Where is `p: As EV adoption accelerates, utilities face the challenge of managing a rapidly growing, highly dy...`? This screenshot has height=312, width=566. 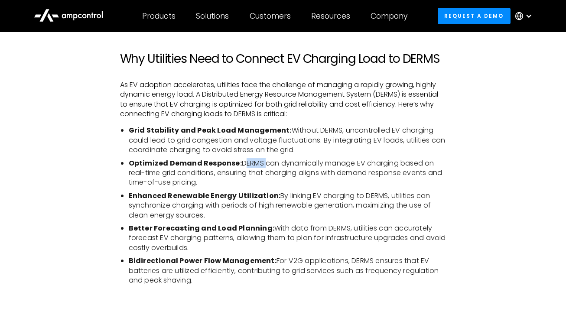
p: As EV adoption accelerates, utilities face the challenge of managing a rapidly growing, highly dy... is located at coordinates (283, 100).